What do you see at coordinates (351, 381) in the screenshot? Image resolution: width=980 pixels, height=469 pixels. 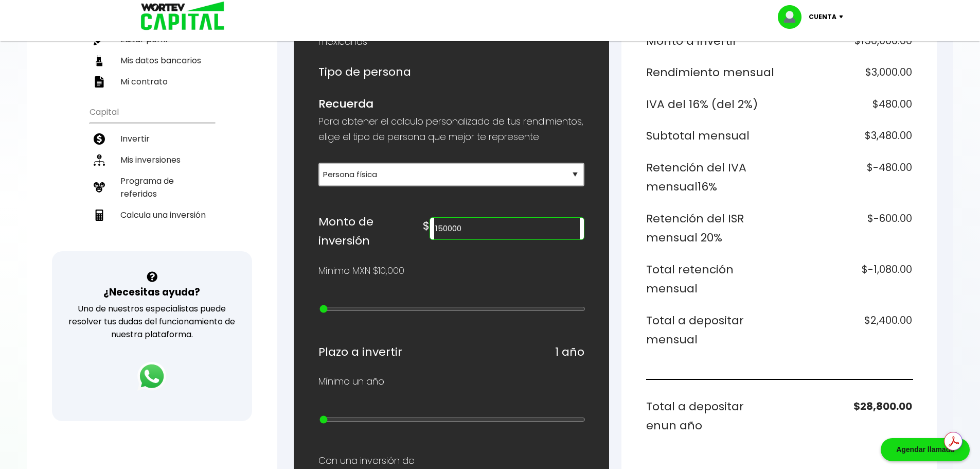 I see `p: Mínimo un año` at bounding box center [351, 381].